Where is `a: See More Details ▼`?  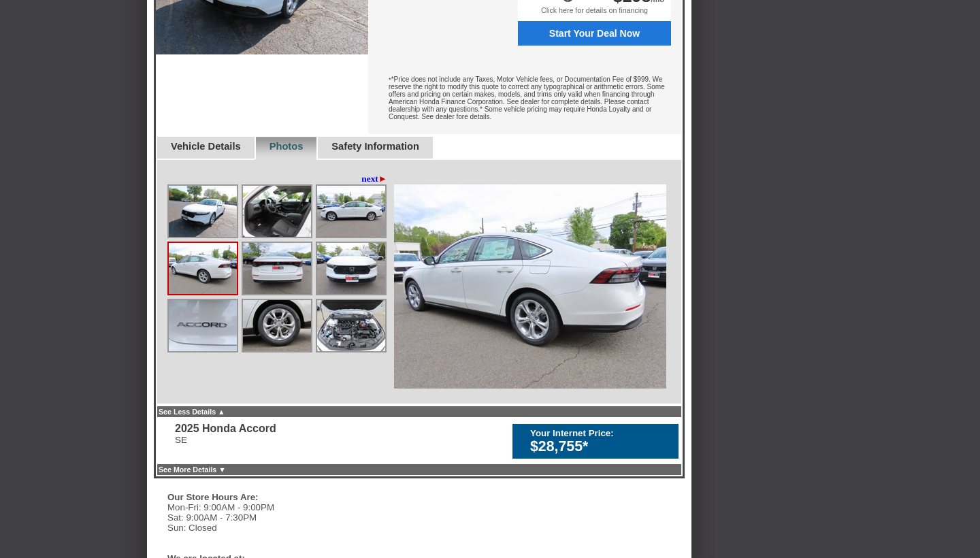
a: See More Details ▼ is located at coordinates (192, 470).